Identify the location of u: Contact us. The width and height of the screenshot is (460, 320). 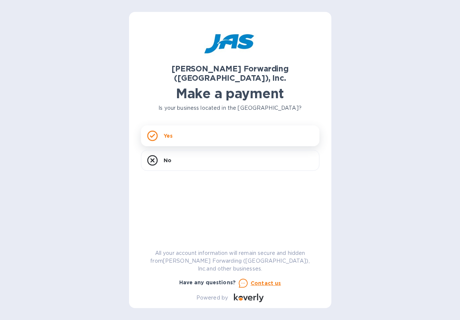
(266, 283).